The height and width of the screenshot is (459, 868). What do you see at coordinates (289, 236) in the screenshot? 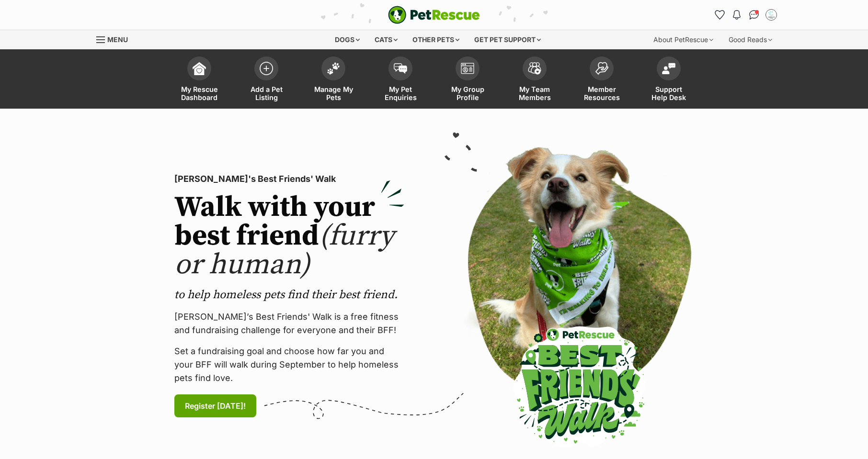
I see `h2: Walk with your best friend` at bounding box center [289, 236].